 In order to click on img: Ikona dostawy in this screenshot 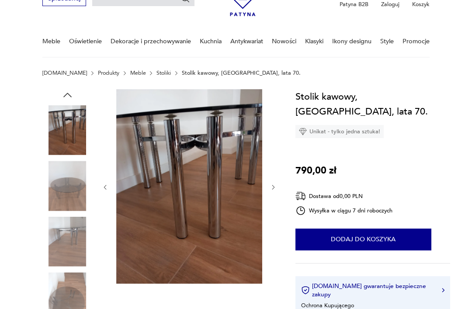, I will do `click(300, 196)`.